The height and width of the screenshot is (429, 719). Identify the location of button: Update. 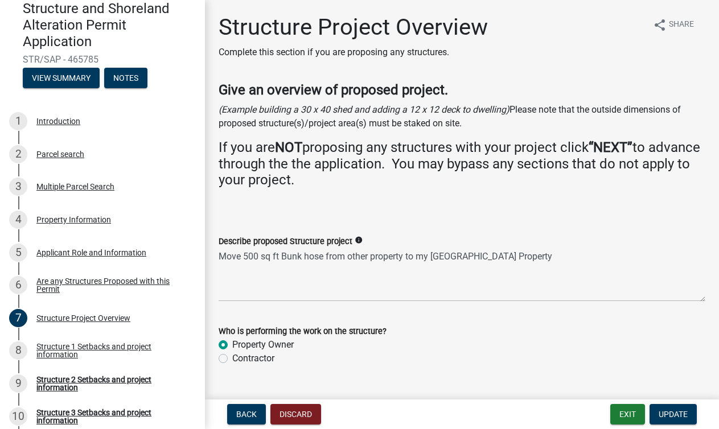
(673, 415).